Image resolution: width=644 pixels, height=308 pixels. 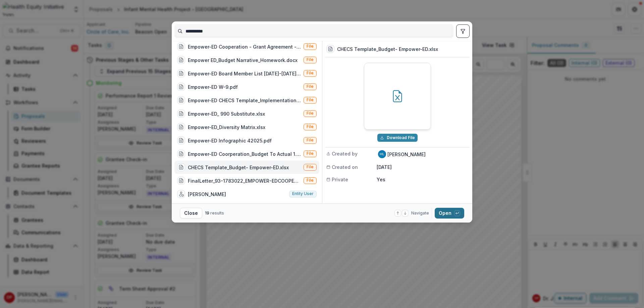 I want to click on span: Navigate, so click(x=420, y=213).